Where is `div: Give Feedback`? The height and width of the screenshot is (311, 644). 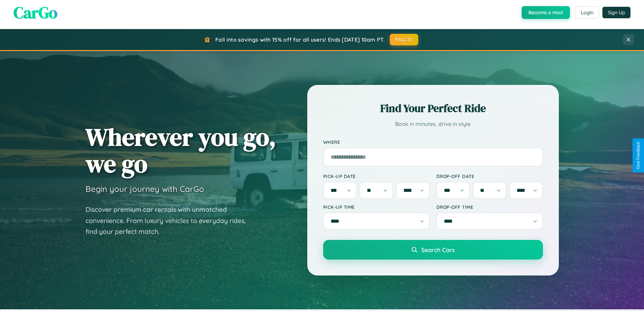 div: Give Feedback is located at coordinates (638, 155).